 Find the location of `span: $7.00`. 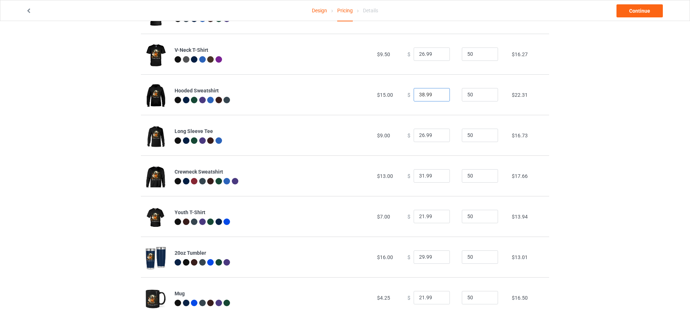

span: $7.00 is located at coordinates (383, 217).